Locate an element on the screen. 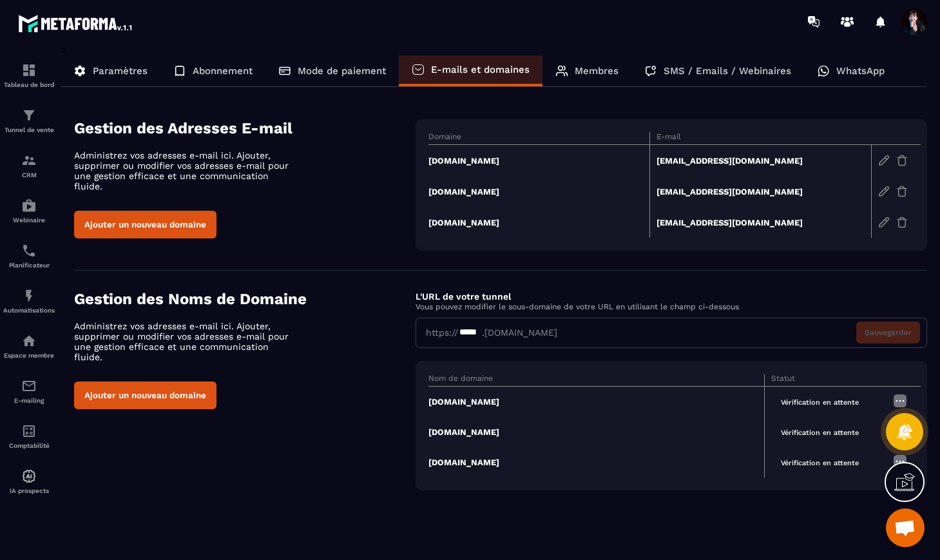 Image resolution: width=940 pixels, height=560 pixels. p: SMS / Emails / Webinaires is located at coordinates (728, 71).